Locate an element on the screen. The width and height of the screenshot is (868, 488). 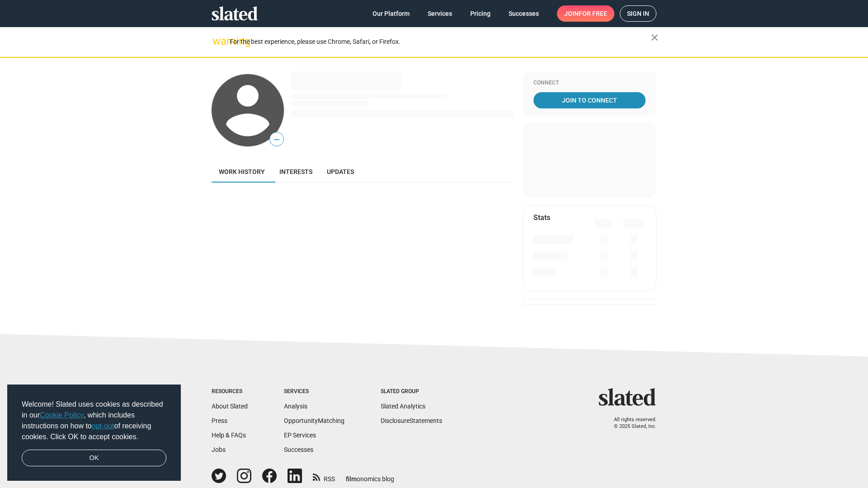
mat-card-title: Stats is located at coordinates (541, 217).